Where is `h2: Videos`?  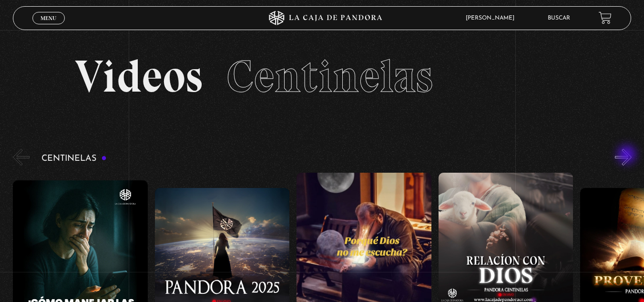
h2: Videos is located at coordinates (322, 77).